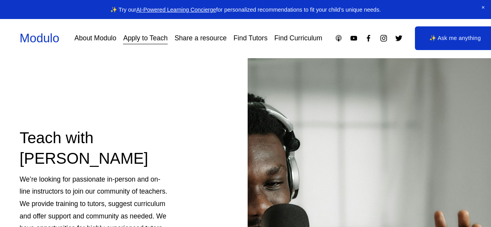 Image resolution: width=491 pixels, height=227 pixels. I want to click on a: Instagram, so click(384, 38).